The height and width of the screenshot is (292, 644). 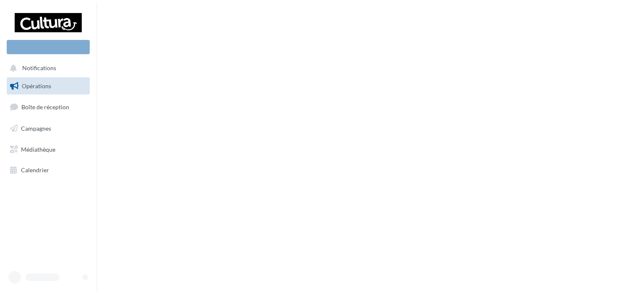 What do you see at coordinates (37, 86) in the screenshot?
I see `span: Opérations` at bounding box center [37, 86].